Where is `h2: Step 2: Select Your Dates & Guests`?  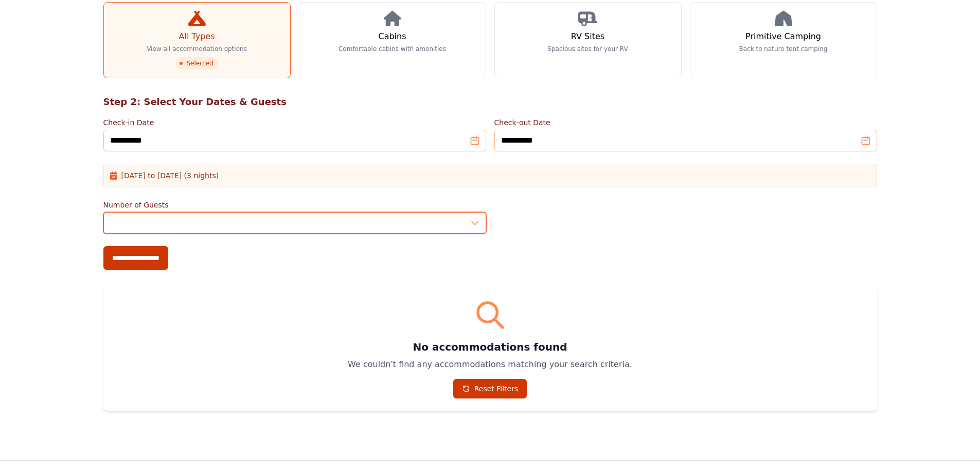 h2: Step 2: Select Your Dates & Guests is located at coordinates (490, 102).